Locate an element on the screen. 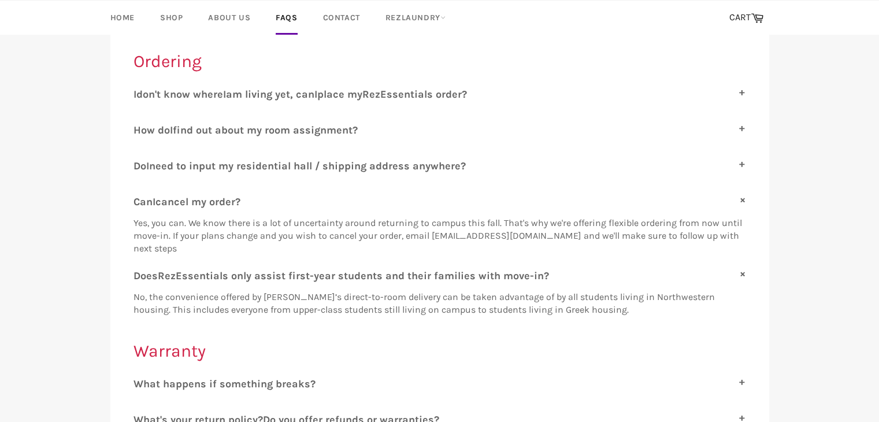 The image size is (879, 422). a: About Us is located at coordinates (229, 17).